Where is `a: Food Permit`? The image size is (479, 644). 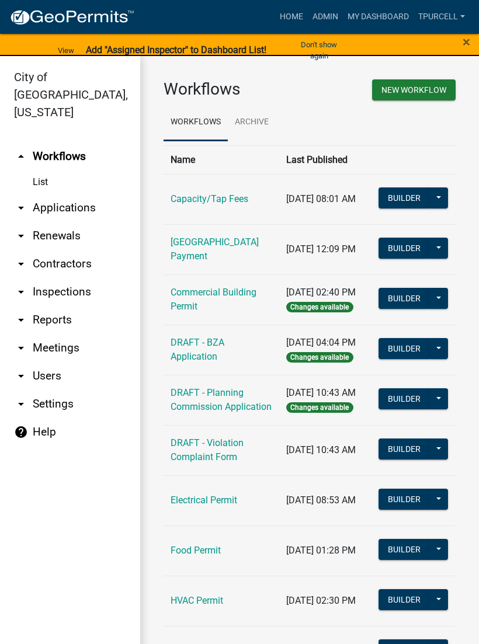
a: Food Permit is located at coordinates (196, 550).